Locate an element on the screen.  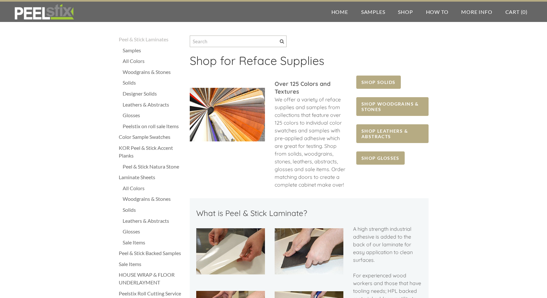
a: HOUSE WRAP & FLOOR UNDERLAYMENT is located at coordinates (151, 279).